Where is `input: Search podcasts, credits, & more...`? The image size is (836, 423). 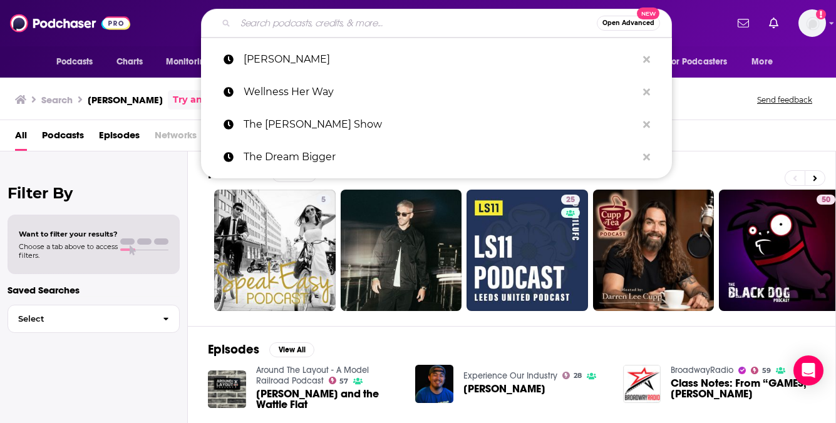
input: Search podcasts, credits, & more... is located at coordinates (416, 23).